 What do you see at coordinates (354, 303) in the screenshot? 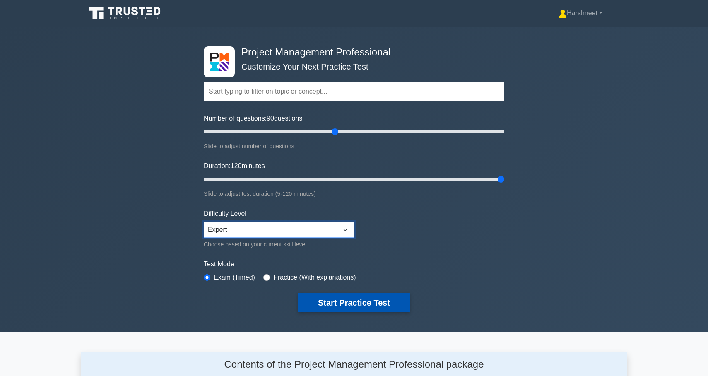
I see `button: Start Practice Test` at bounding box center [354, 303].